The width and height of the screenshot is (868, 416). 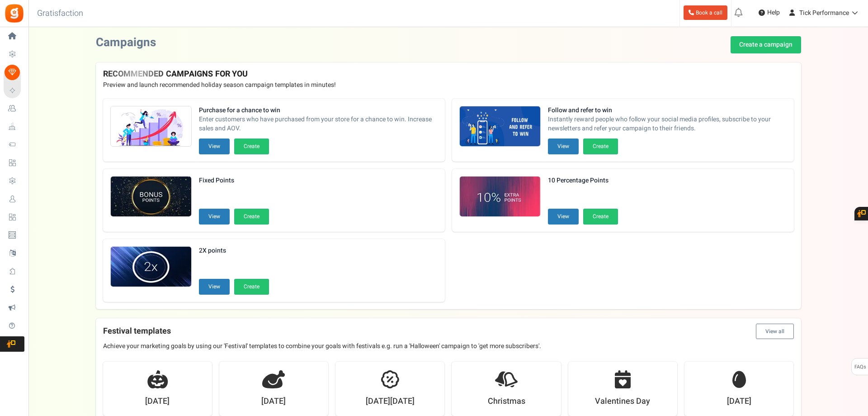 I want to click on strong: Valentines Day, so click(x=622, y=401).